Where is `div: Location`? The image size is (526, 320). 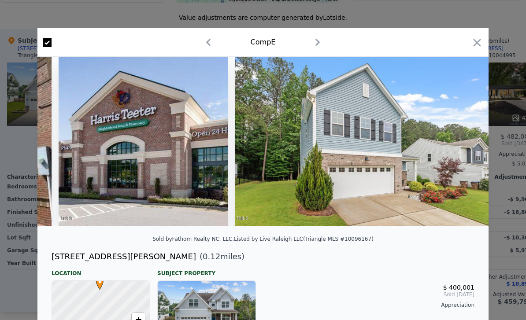 div: Location is located at coordinates (101, 270).